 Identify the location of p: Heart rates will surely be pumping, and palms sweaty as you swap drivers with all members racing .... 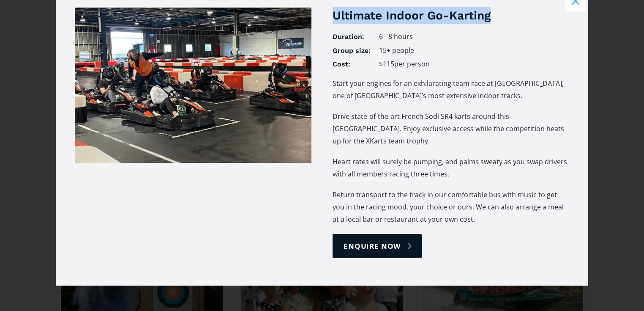
(451, 168).